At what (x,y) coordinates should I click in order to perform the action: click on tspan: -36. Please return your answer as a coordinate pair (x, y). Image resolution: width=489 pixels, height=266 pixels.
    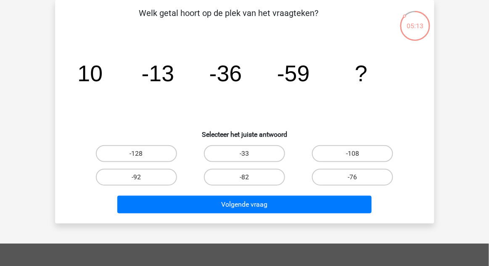
    Looking at the image, I should click on (225, 73).